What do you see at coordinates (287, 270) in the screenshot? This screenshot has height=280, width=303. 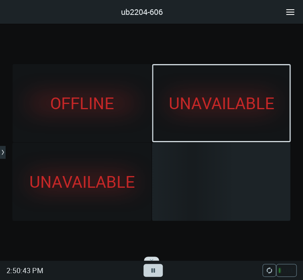 I see `button: LIVE` at bounding box center [287, 270].